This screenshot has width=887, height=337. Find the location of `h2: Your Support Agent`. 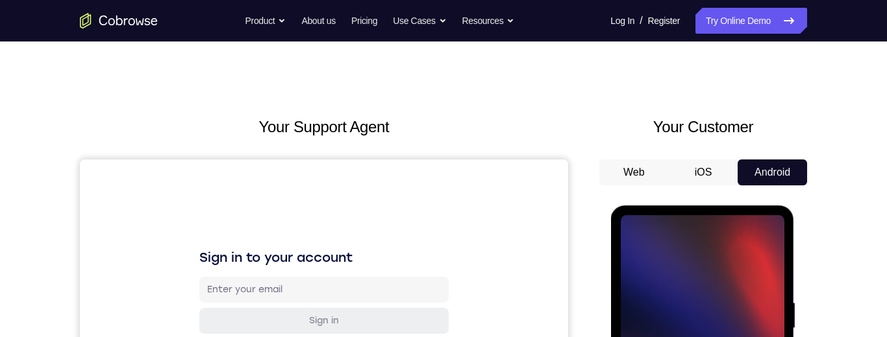

h2: Your Support Agent is located at coordinates (324, 127).